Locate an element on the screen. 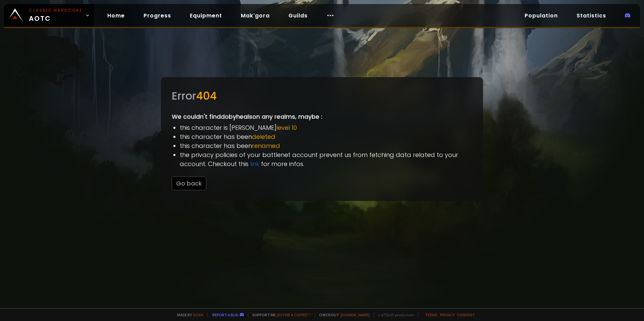 The image size is (644, 321). div: We couldn't find dobyheals on any realms, maybe : is located at coordinates (322, 139).